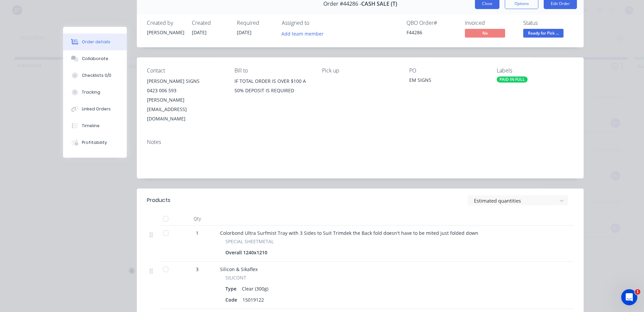 Image resolution: width=644 pixels, height=312 pixels. I want to click on span: No, so click(485, 33).